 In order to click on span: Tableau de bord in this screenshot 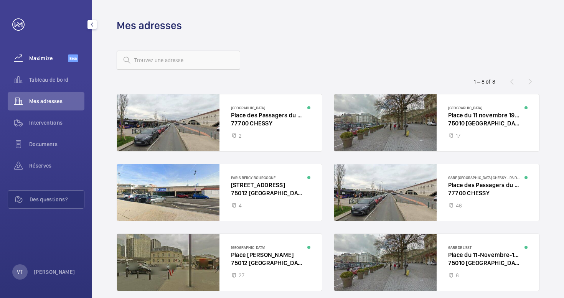, I will do `click(57, 80)`.